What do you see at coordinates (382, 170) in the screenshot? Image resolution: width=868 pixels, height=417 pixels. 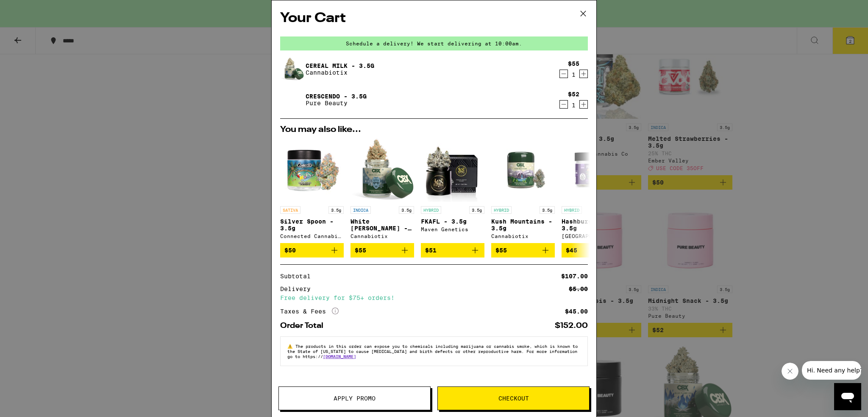 I see `img: Cannabiotix - White Walker OG - 3.5g` at bounding box center [382, 170].